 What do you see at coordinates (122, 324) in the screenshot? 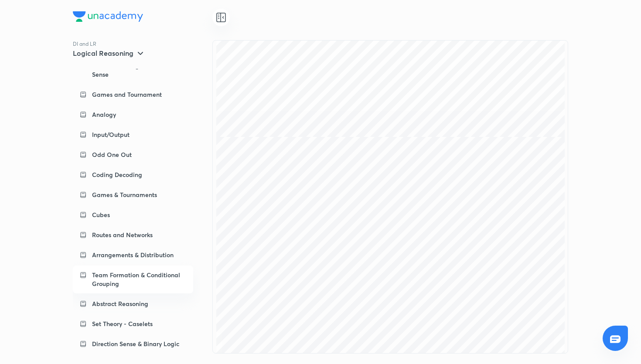
I see `p: Set Theory - Caselets` at bounding box center [122, 324].